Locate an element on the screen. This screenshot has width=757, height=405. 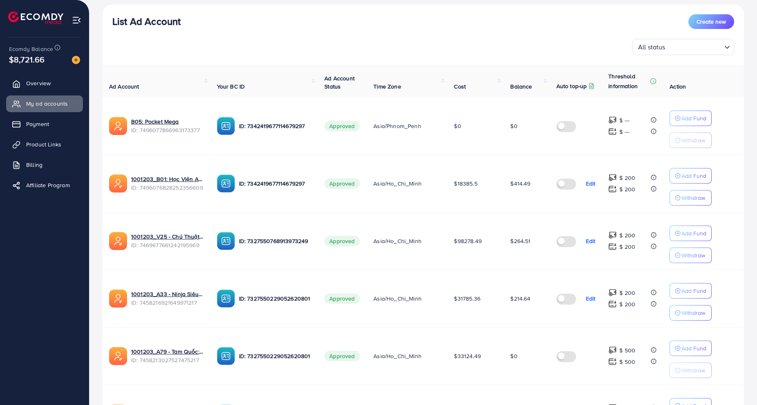
span: All status is located at coordinates (651, 47).